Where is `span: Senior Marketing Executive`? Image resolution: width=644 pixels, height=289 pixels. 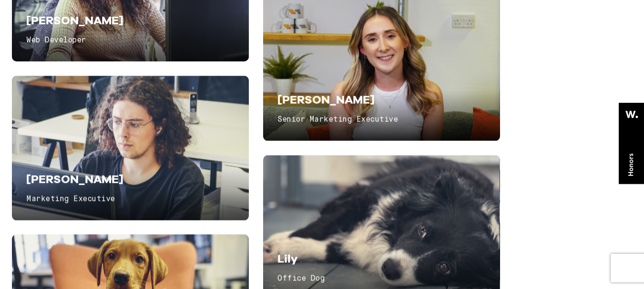 span: Senior Marketing Executive is located at coordinates (337, 120).